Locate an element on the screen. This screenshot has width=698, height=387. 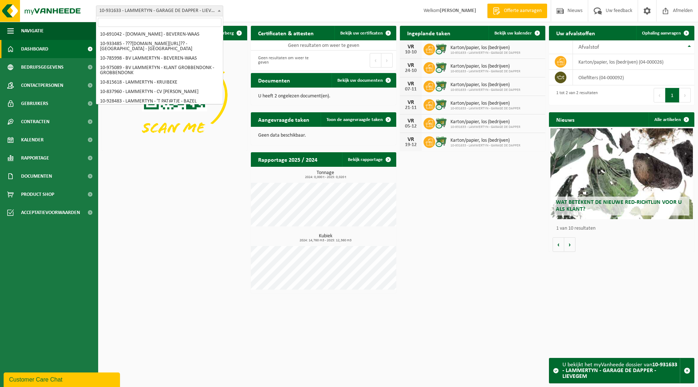
li: 10-975089 - BV LAMMERTYN - KLANT GROBBENDONK - GROBBENDONK is located at coordinates (160, 71).